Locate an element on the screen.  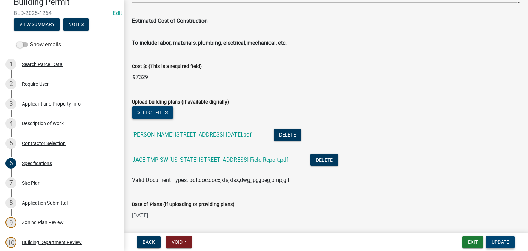
div: 10 is located at coordinates (11, 242).